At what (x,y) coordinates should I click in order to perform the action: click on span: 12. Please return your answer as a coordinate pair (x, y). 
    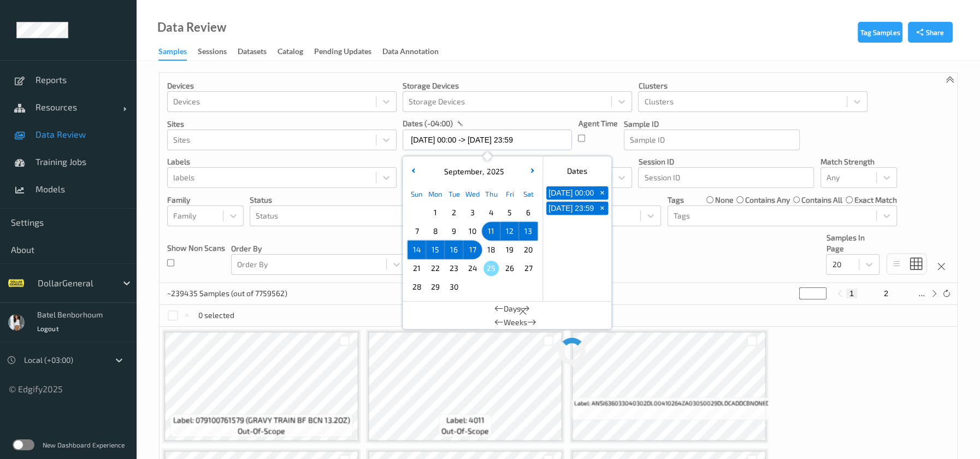
    Looking at the image, I should click on (509, 231).